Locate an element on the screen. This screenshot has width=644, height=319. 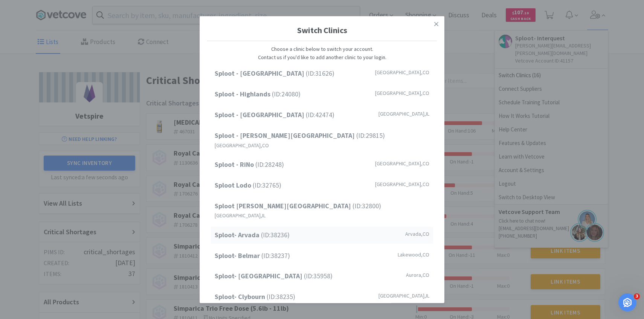
span: (ID: 31626 ) is located at coordinates (275, 74).